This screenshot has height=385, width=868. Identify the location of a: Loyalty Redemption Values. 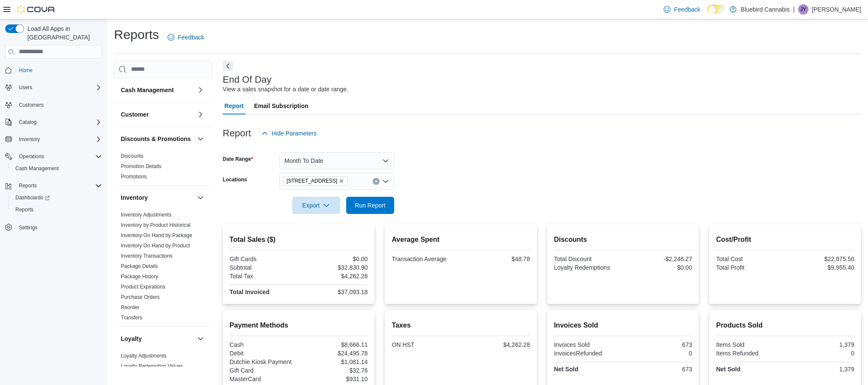
(151, 366).